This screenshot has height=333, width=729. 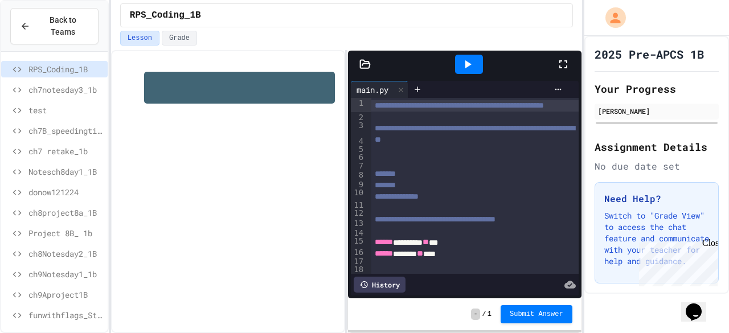 What do you see at coordinates (66, 254) in the screenshot?
I see `span: ch8Notesday2_1B` at bounding box center [66, 254].